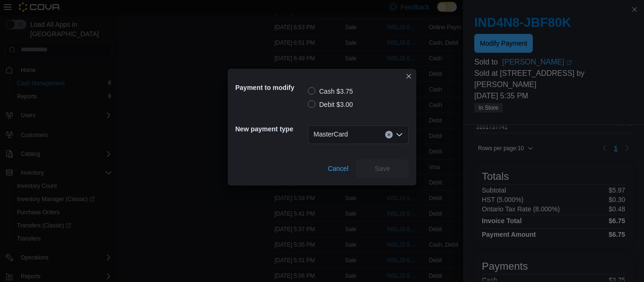 The height and width of the screenshot is (282, 644). Describe the element at coordinates (330, 91) in the screenshot. I see `label: Cash $3.75` at that location.